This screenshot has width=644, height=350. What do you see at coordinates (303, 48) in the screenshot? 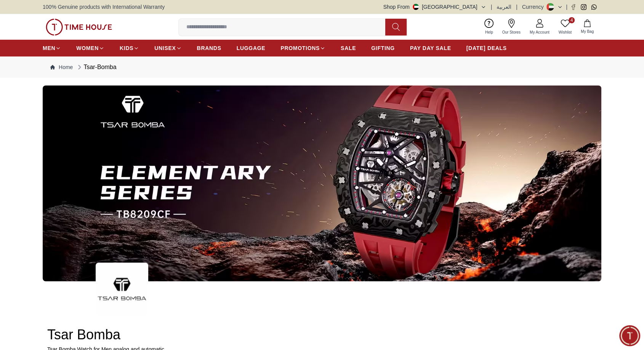
I see `a: PROMOTIONS` at bounding box center [303, 48].